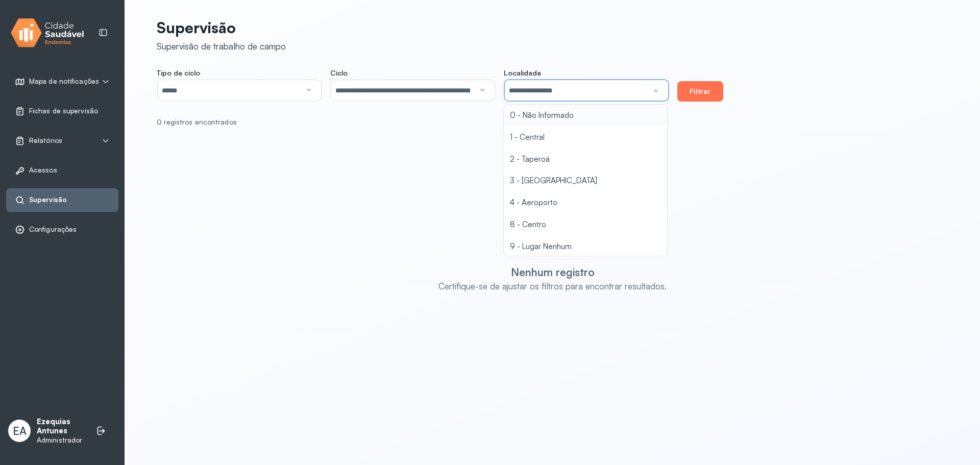  What do you see at coordinates (53, 230) in the screenshot?
I see `span: Configurações` at bounding box center [53, 230].